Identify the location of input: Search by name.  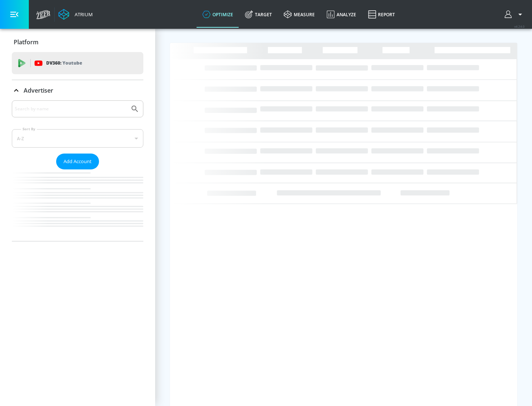
(70, 109).